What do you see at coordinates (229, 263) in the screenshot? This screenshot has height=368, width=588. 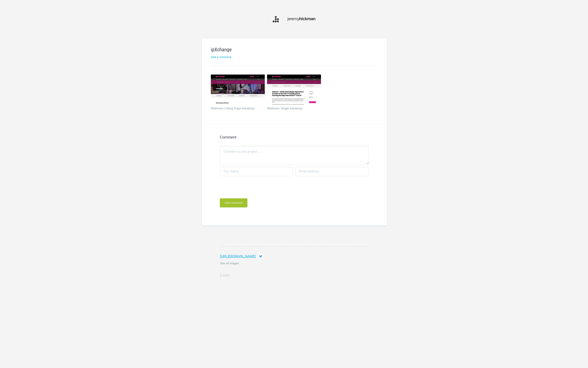 I see `a: See all images` at bounding box center [229, 263].